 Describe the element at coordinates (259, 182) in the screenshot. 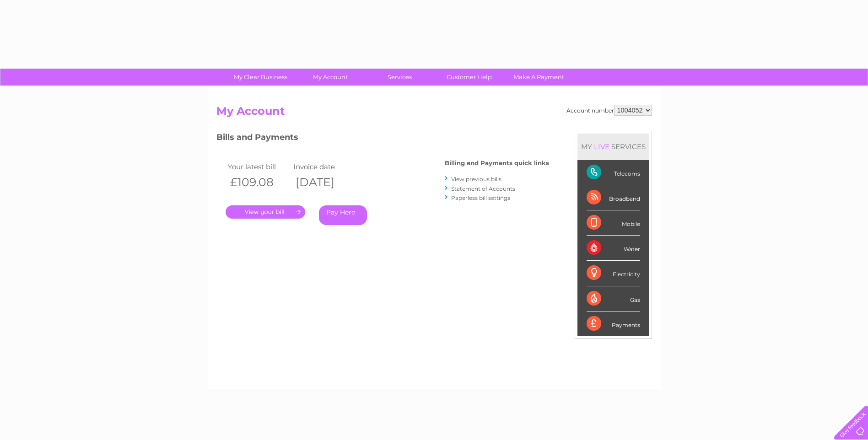

I see `th: £109.08` at that location.